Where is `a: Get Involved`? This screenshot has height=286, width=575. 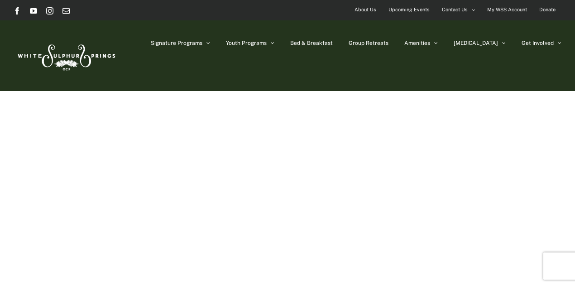
a: Get Involved is located at coordinates (541, 43).